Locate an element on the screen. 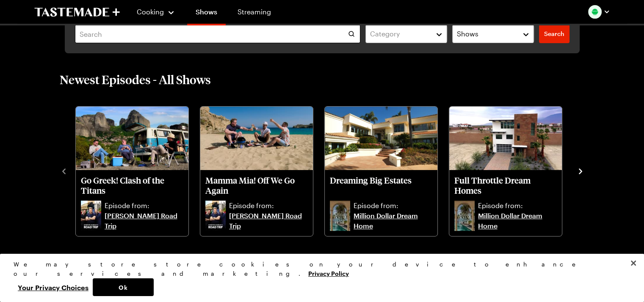 The width and height of the screenshot is (644, 302). img: Go Greek! Clash of the Titans is located at coordinates (132, 138).